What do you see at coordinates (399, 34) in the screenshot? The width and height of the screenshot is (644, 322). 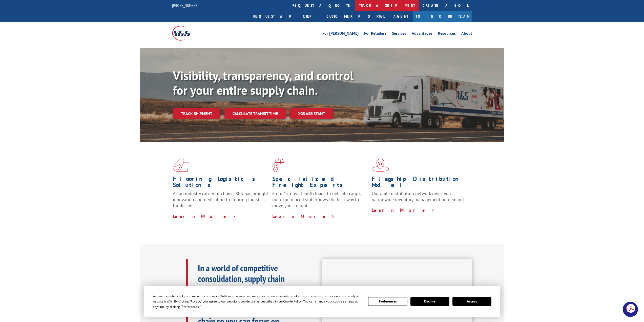 I see `a: Services` at bounding box center [399, 34].